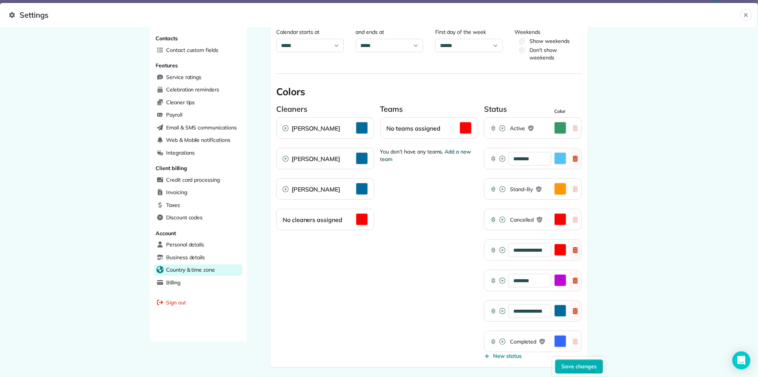 This screenshot has height=377, width=758. Describe the element at coordinates (198, 192) in the screenshot. I see `a: Invoicing` at that location.